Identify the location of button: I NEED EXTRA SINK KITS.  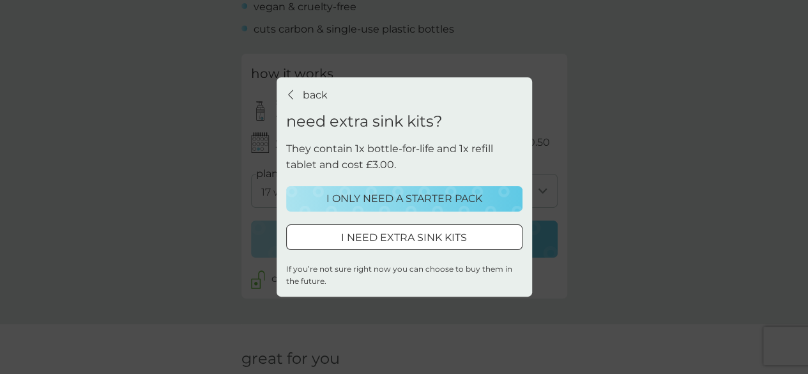
(405, 237).